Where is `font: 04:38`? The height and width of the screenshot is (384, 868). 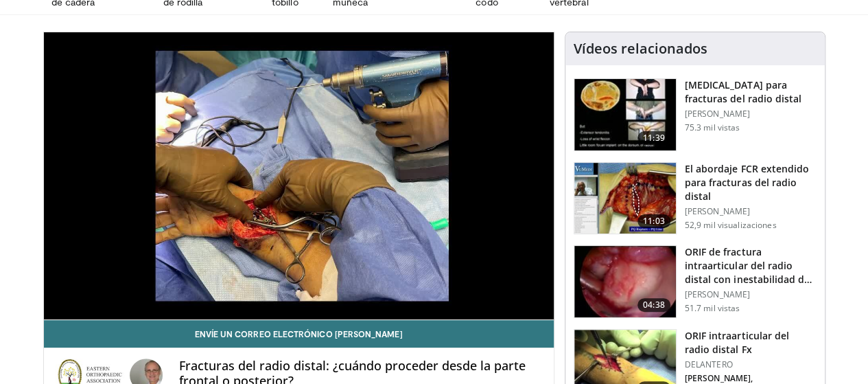
font: 04:38 is located at coordinates (654, 304).